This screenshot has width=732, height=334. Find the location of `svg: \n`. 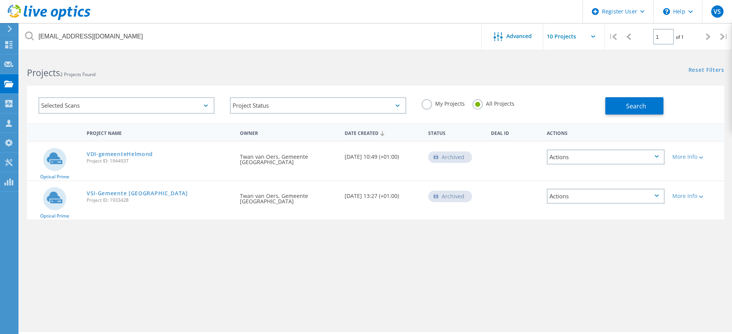

svg: \n is located at coordinates (666, 12).